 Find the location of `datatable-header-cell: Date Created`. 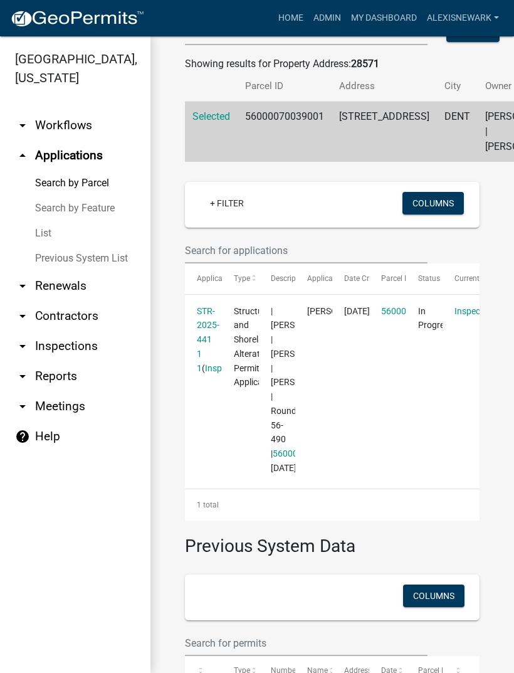

datatable-header-cell: Date Created is located at coordinates (351, 278).